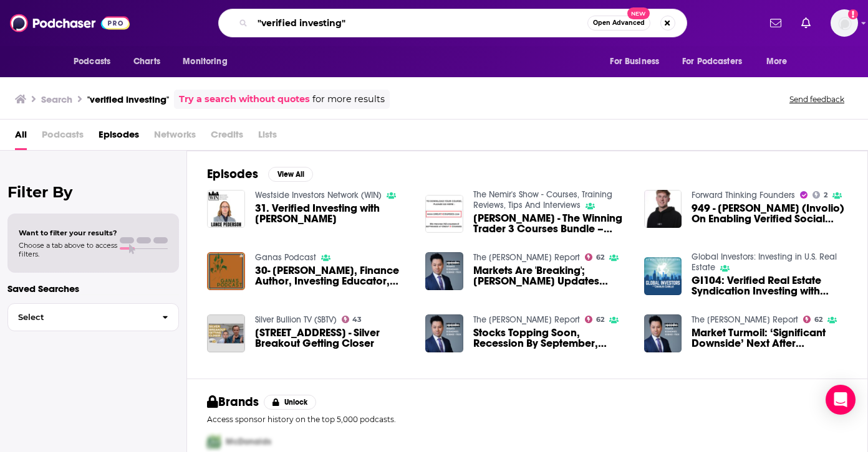 This screenshot has height=452, width=868. I want to click on span: For Business, so click(634, 61).